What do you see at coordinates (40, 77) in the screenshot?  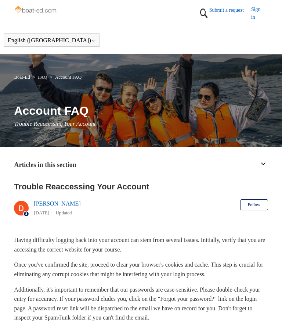 I see `li: FAQ` at bounding box center [40, 77].